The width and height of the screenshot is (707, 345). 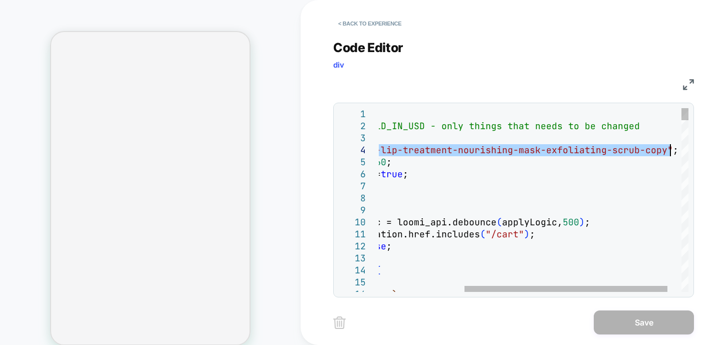 I want to click on span: 500, so click(x=571, y=222).